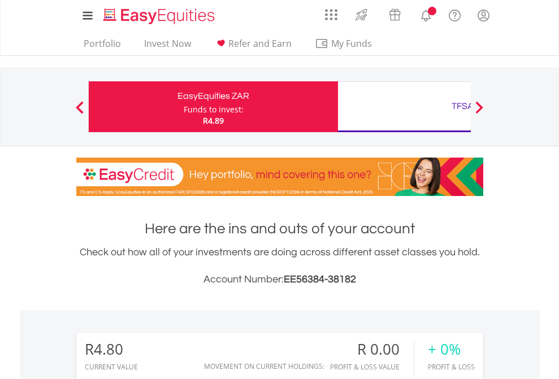 This screenshot has height=379, width=559. I want to click on div: + 0%, so click(451, 349).